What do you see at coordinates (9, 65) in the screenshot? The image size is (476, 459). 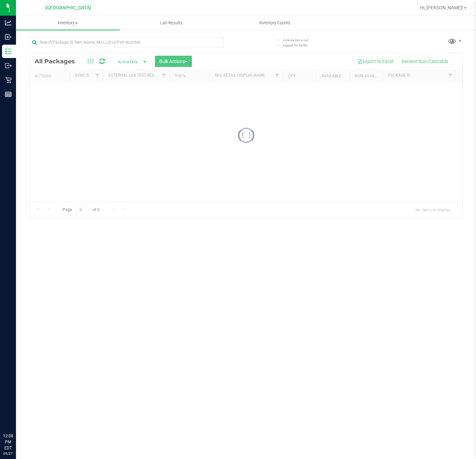 I see `inline-svg: Outbound` at bounding box center [9, 65].